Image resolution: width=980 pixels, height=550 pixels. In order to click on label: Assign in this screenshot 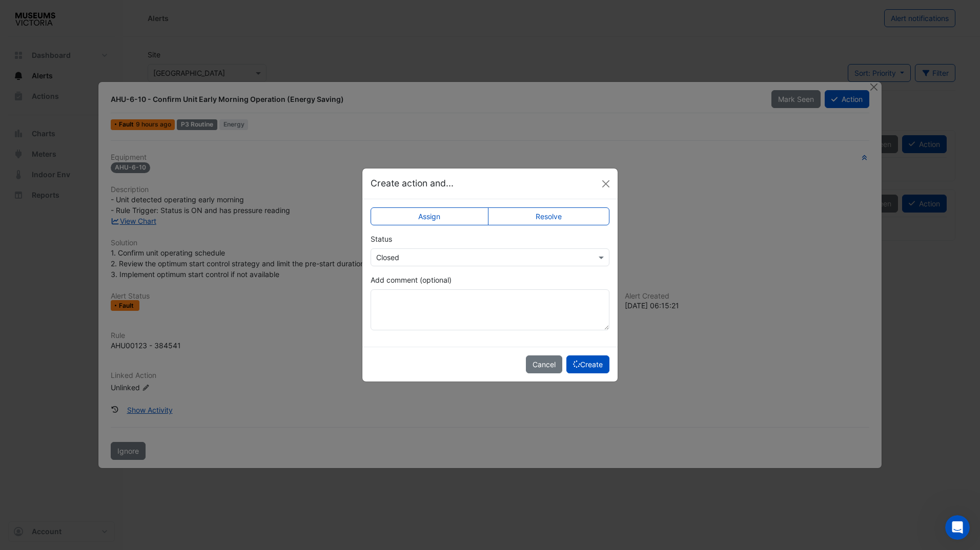, I will do `click(430, 216)`.